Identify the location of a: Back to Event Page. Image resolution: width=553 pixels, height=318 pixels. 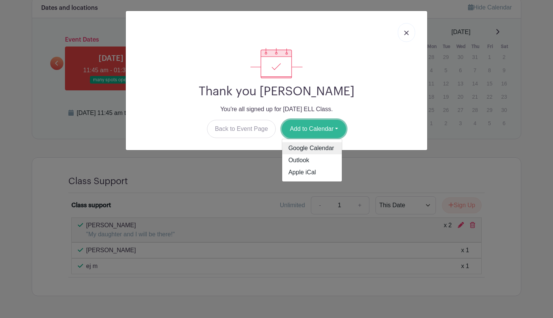
(241, 129).